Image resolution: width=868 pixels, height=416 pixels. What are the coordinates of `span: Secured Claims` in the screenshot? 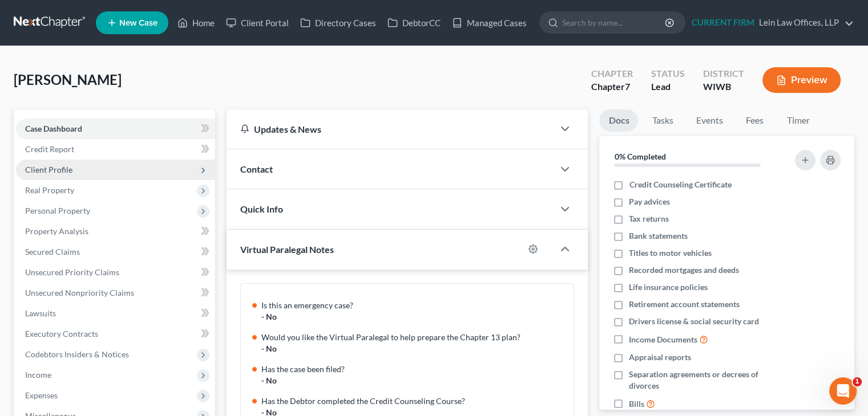 It's located at (52, 251).